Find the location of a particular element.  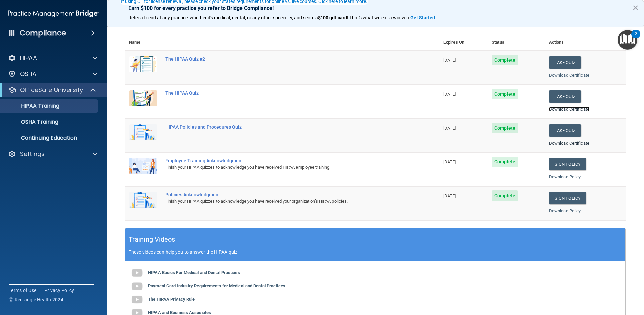

strong: $100 gift card is located at coordinates (333, 18).